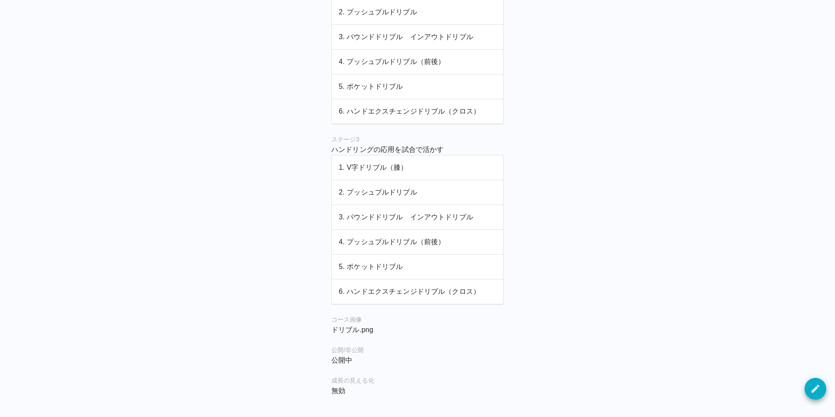 The height and width of the screenshot is (417, 835). Describe the element at coordinates (418, 350) in the screenshot. I see `h6: 公開/非公開` at that location.